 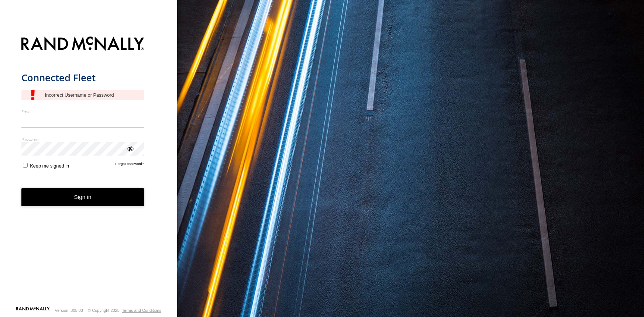 I want to click on a: Terms and Conditions, so click(x=142, y=310).